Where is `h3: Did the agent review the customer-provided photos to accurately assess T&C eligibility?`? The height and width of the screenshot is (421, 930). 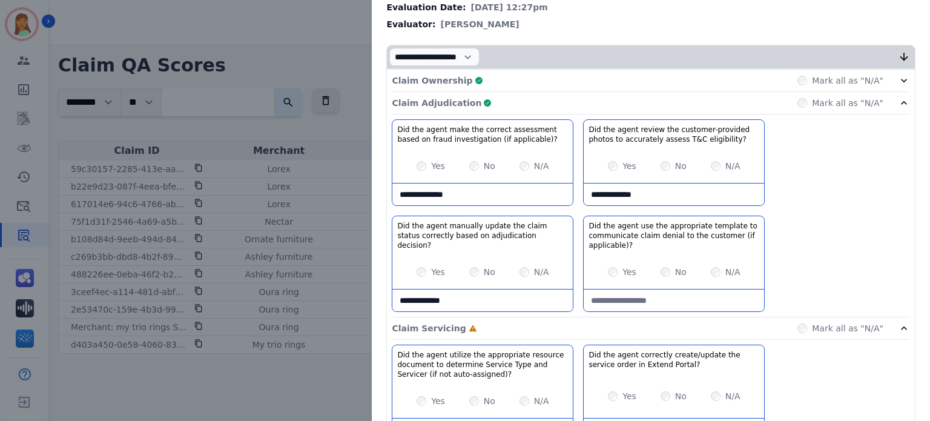 h3: Did the agent review the customer-provided photos to accurately assess T&C eligibility? is located at coordinates (674, 134).